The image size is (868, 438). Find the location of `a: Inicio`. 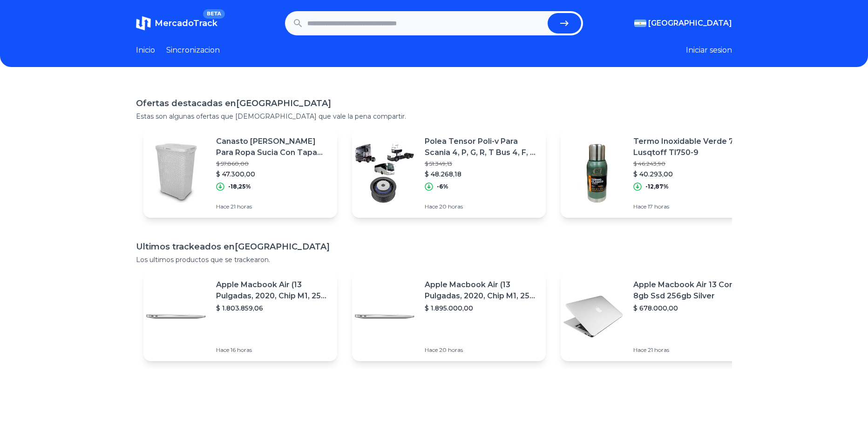

a: Inicio is located at coordinates (146, 50).